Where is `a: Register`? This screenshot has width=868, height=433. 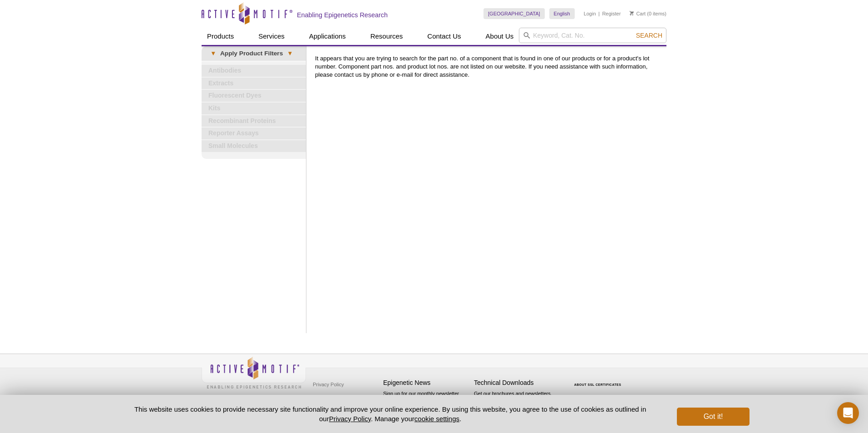 a: Register is located at coordinates (611, 14).